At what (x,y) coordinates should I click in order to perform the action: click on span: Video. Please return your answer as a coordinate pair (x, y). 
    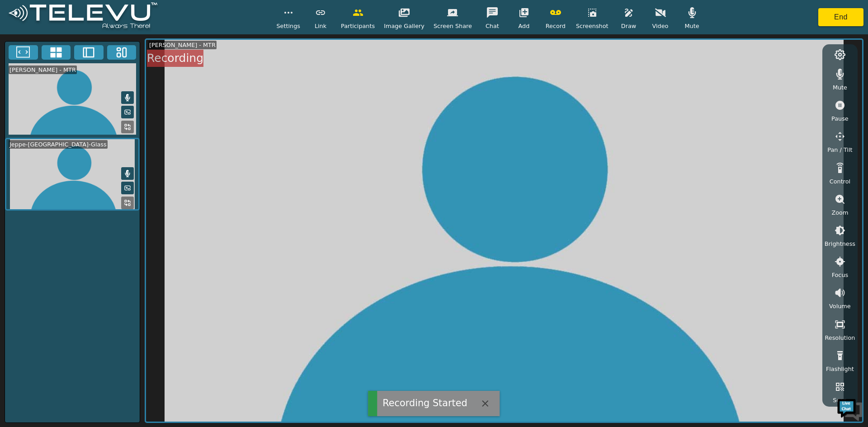
    Looking at the image, I should click on (660, 26).